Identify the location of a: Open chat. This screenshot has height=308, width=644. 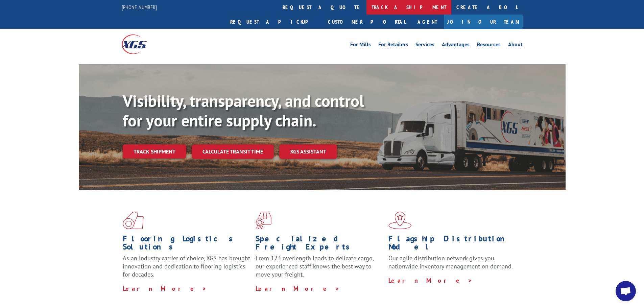
(626, 292).